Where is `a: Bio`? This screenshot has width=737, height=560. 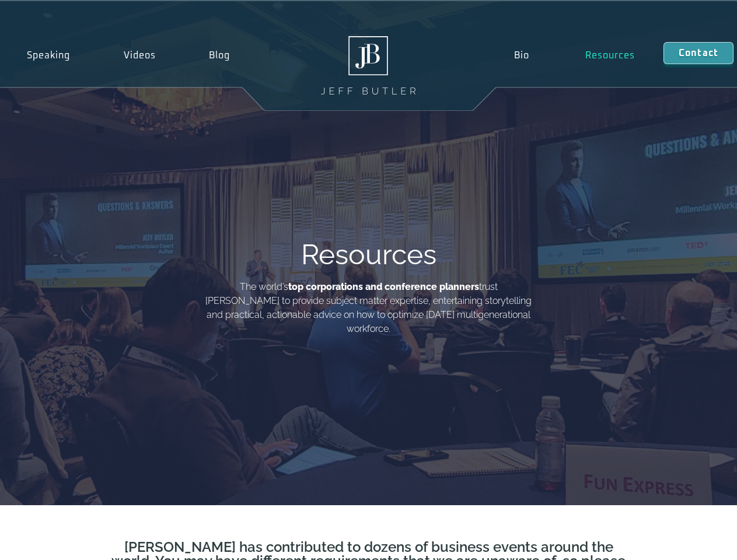 a: Bio is located at coordinates (521, 55).